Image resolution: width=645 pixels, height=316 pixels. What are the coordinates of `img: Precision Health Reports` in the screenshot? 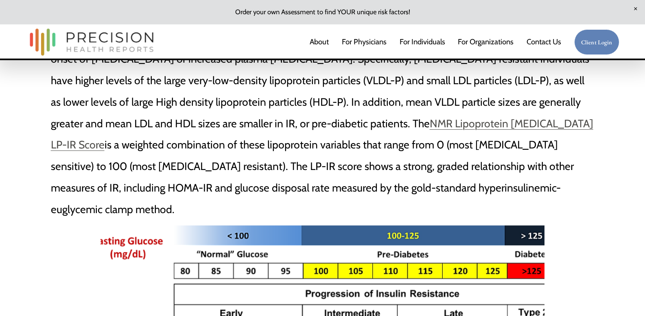 It's located at (92, 42).